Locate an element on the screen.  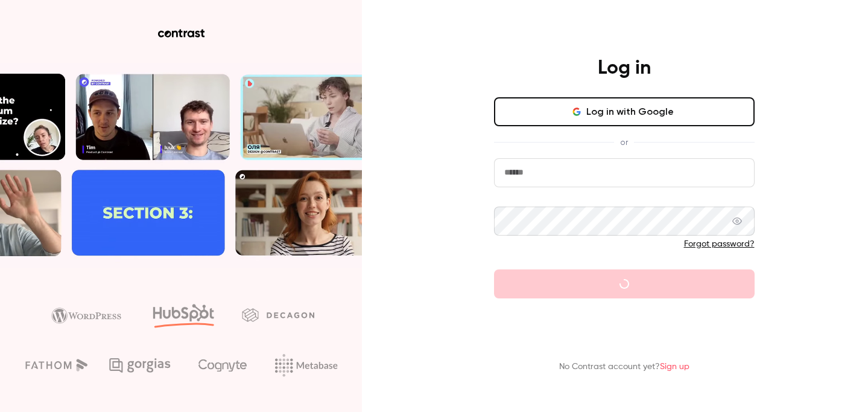
span: or is located at coordinates (623, 142).